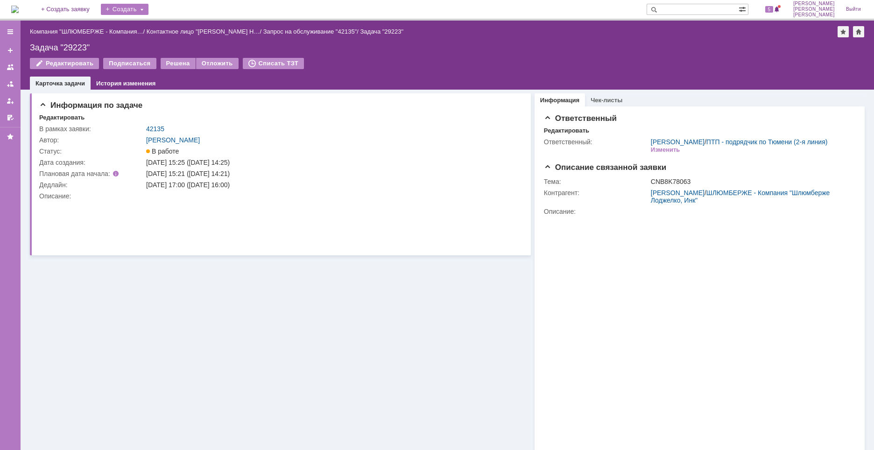  I want to click on div: В рамках заявки:, so click(92, 129).